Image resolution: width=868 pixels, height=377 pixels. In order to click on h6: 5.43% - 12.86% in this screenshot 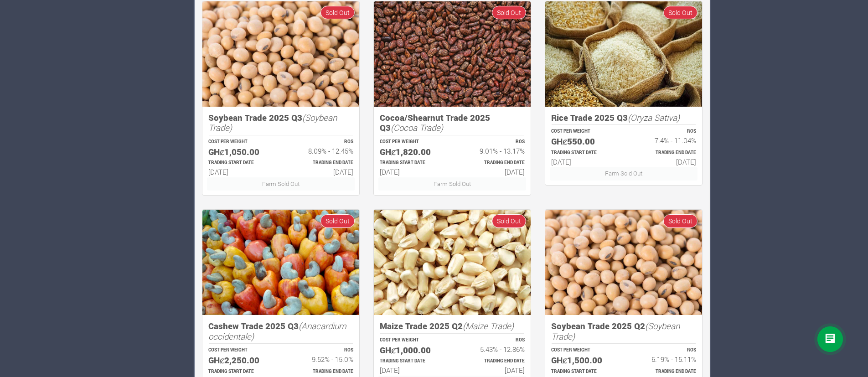, I will do `click(492, 349)`.